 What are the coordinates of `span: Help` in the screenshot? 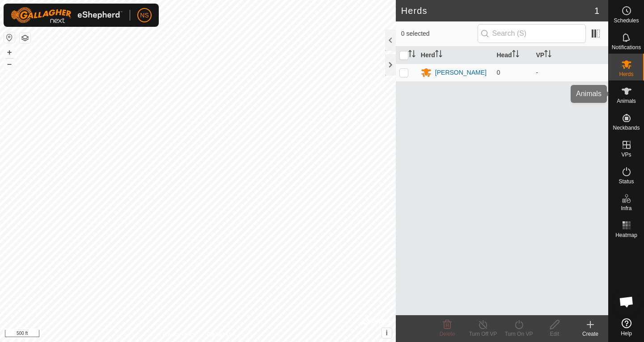 It's located at (626, 333).